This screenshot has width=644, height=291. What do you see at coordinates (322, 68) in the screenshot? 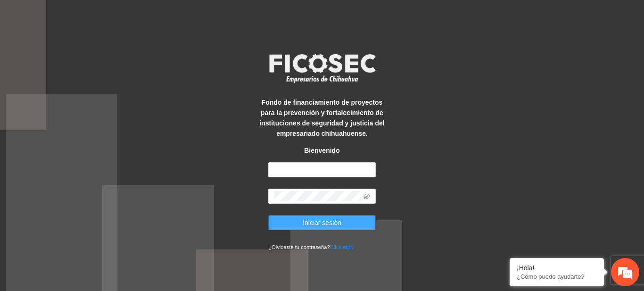
I see `img: logo` at bounding box center [322, 68].